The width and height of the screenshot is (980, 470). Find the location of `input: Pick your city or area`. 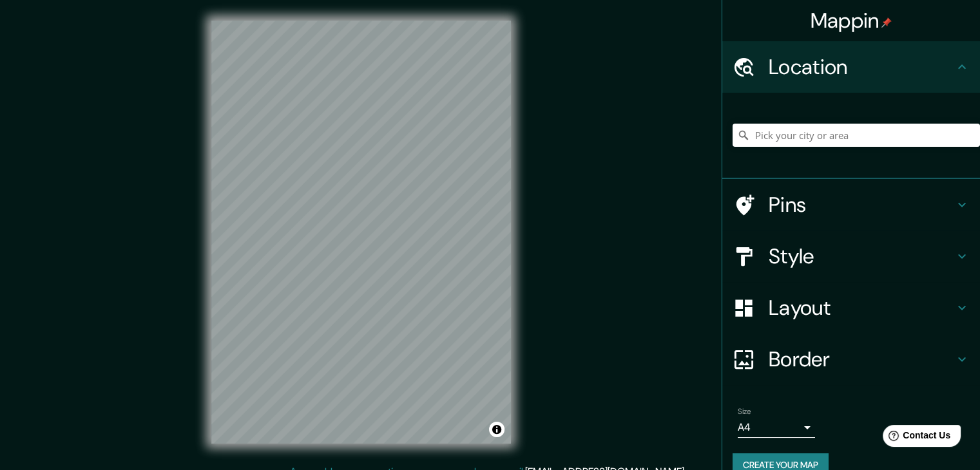

input: Pick your city or area is located at coordinates (856, 135).